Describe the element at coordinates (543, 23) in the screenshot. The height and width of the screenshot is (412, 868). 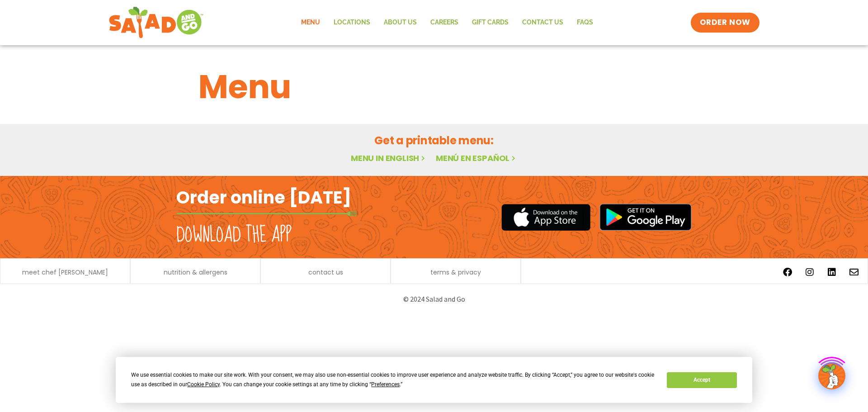
I see `a: Contact Us` at that location.